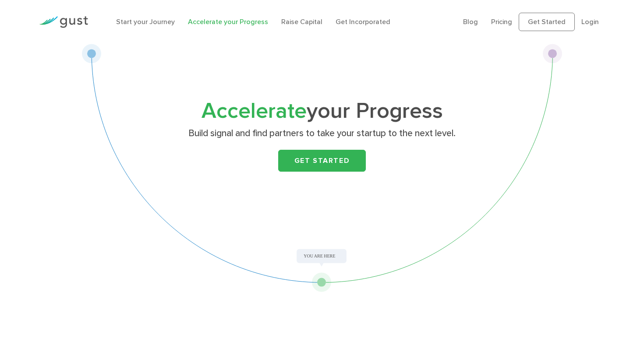 The image size is (644, 349). I want to click on a: Pricing, so click(501, 21).